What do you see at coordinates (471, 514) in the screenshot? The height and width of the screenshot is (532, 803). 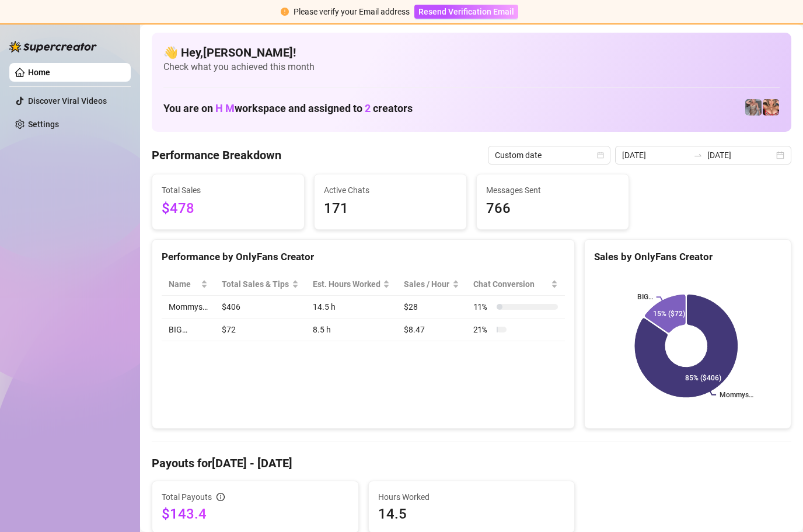 I see `span: 14.5` at bounding box center [471, 514].